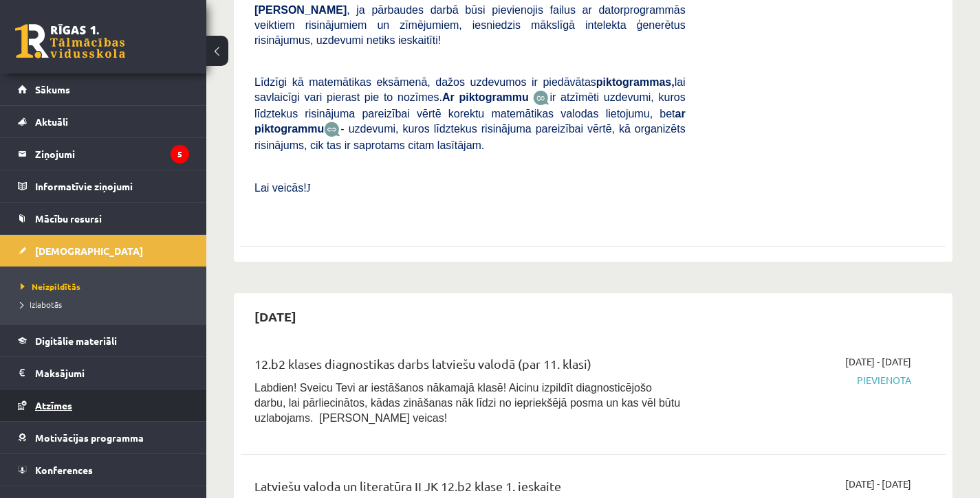  Describe the element at coordinates (106, 305) in the screenshot. I see `a: Izlabotās` at that location.